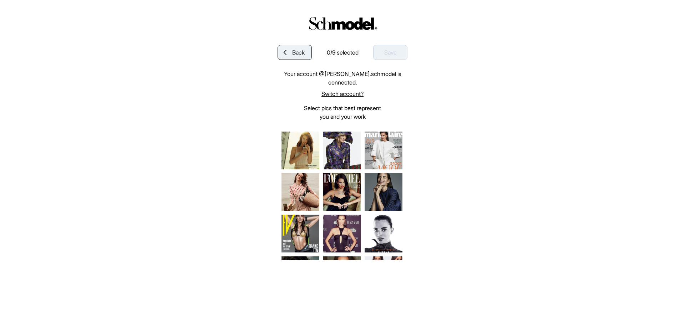 The image size is (685, 312). What do you see at coordinates (390, 52) in the screenshot?
I see `div: Save` at bounding box center [390, 52].